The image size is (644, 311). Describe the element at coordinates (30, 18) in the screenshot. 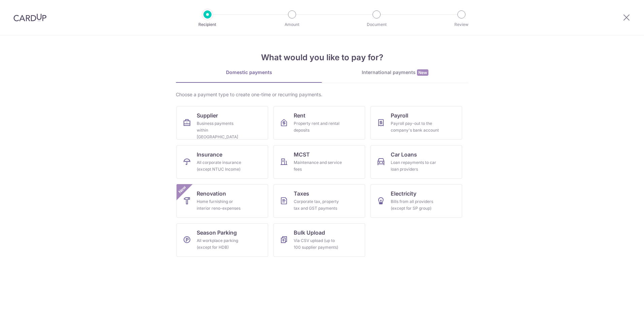

I see `img: CardUp` at that location.